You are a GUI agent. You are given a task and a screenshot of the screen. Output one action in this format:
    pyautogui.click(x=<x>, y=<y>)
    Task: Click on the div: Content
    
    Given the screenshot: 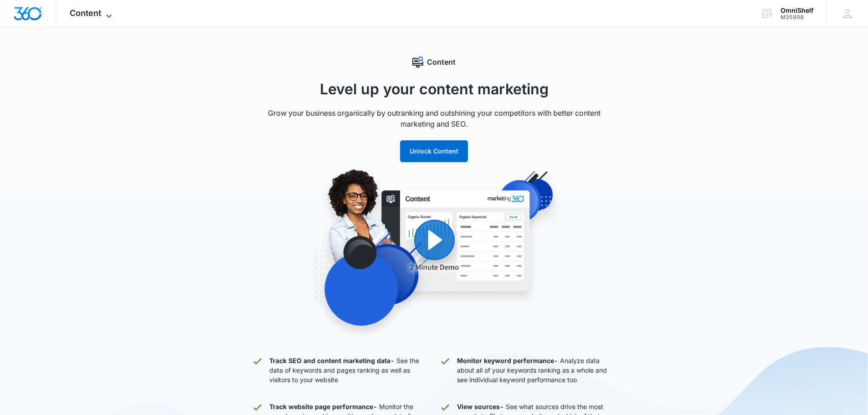 What is the action you would take?
    pyautogui.click(x=434, y=62)
    